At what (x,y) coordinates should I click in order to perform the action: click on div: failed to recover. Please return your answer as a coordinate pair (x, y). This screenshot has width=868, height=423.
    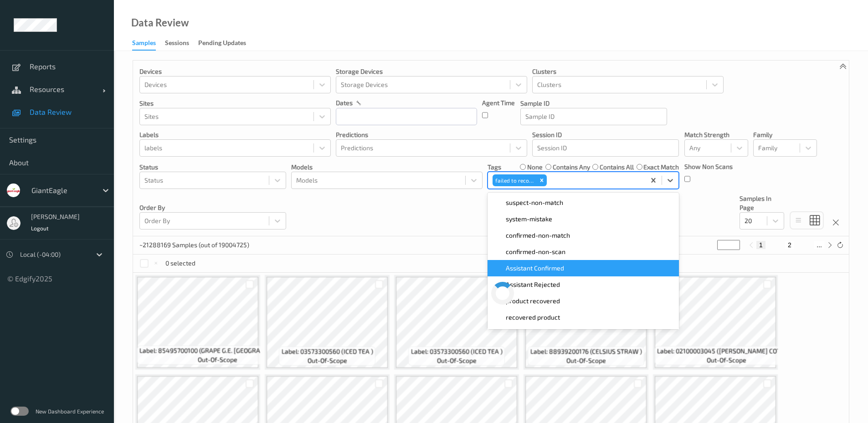
    Looking at the image, I should click on (515, 180).